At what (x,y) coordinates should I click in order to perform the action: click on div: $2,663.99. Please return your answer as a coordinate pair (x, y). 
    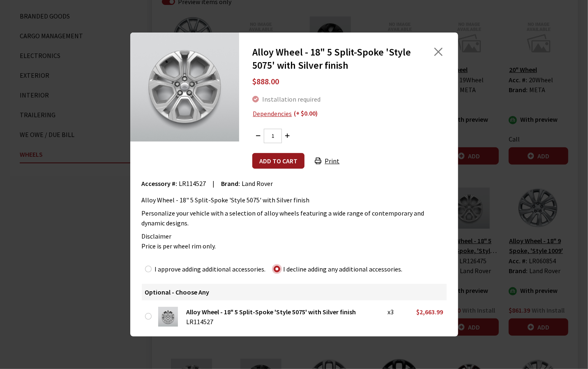
    Looking at the image, I should click on (426, 311).